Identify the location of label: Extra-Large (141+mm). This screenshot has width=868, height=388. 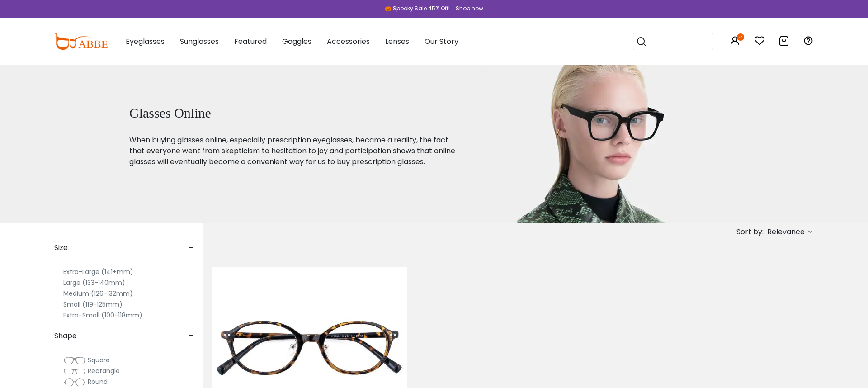
(98, 272).